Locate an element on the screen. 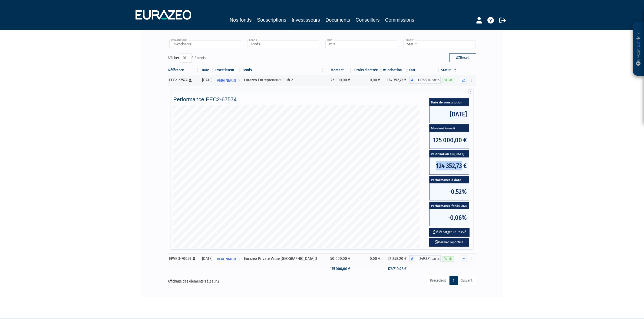 Image resolution: width=644 pixels, height=319 pixels. th: Statut : activer pour trier la colonne par ordre d&eacute;croissant is located at coordinates (449, 70).